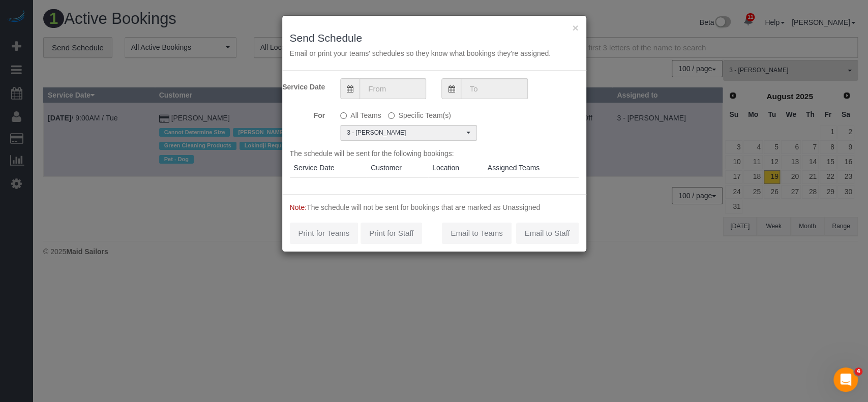 Image resolution: width=868 pixels, height=402 pixels. Describe the element at coordinates (456, 168) in the screenshot. I see `th: Location` at that location.